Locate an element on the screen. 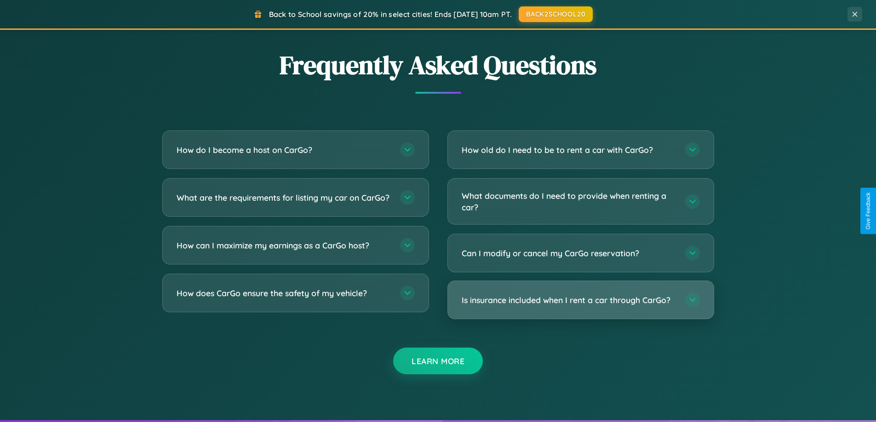  h3: Is insurance included when I rent a car through CarGo? is located at coordinates (569, 300).